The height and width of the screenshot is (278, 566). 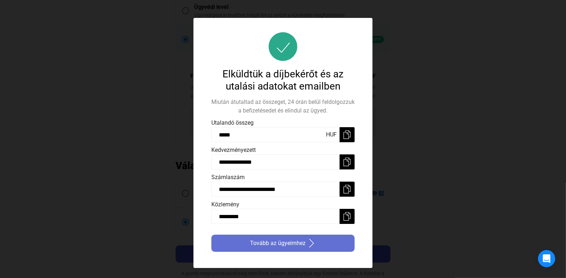 What do you see at coordinates (233, 123) in the screenshot?
I see `span: Utalandó összeg` at bounding box center [233, 123].